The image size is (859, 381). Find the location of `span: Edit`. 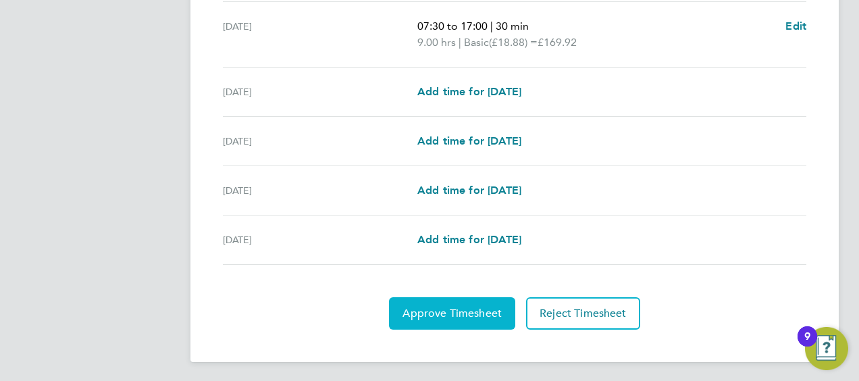

span: Edit is located at coordinates (796, 26).